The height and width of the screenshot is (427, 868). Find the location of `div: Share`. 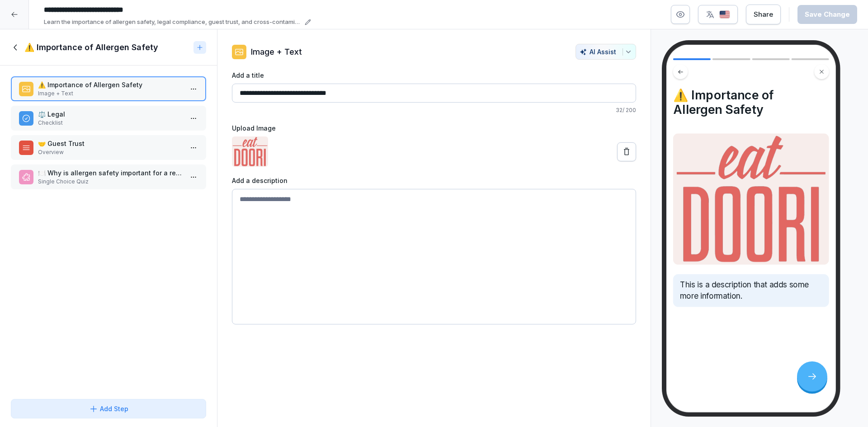

div: Share is located at coordinates (764, 15).